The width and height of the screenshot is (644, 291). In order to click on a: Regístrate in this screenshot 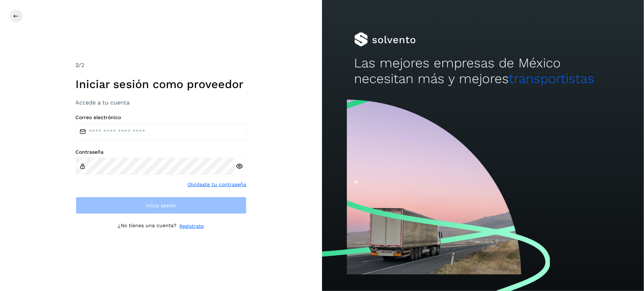, I will do `click(192, 226)`.